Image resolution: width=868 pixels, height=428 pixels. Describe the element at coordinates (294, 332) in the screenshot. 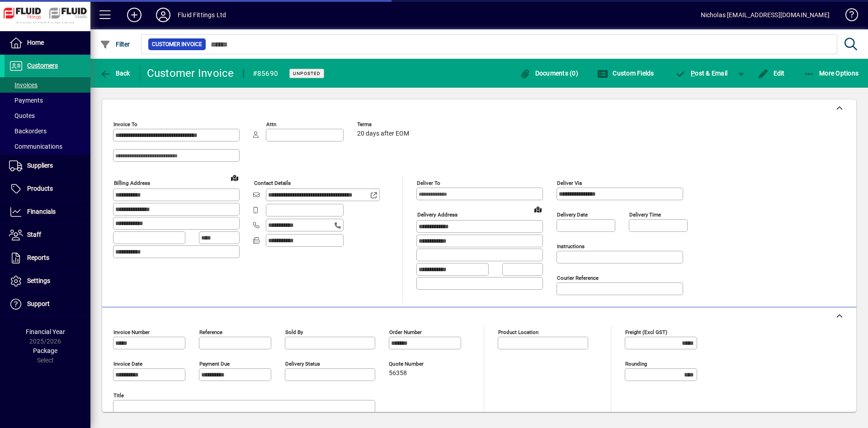

I see `mat-label: Sold by` at that location.